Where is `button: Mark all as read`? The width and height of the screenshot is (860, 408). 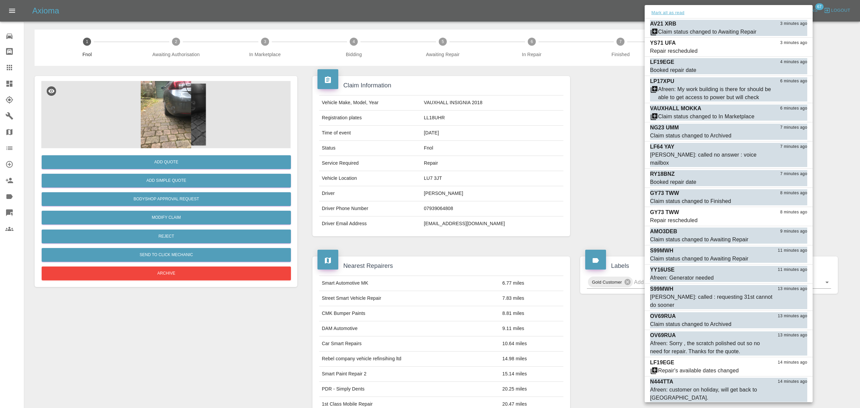
button: Mark all as read is located at coordinates (668, 13).